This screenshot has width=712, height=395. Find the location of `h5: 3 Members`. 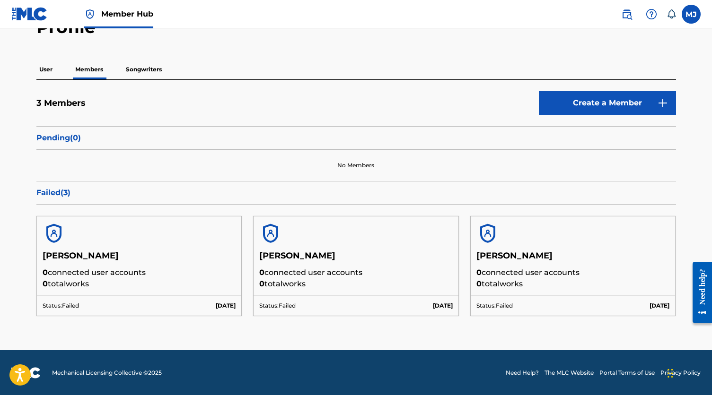

h5: 3 Members is located at coordinates (61, 103).